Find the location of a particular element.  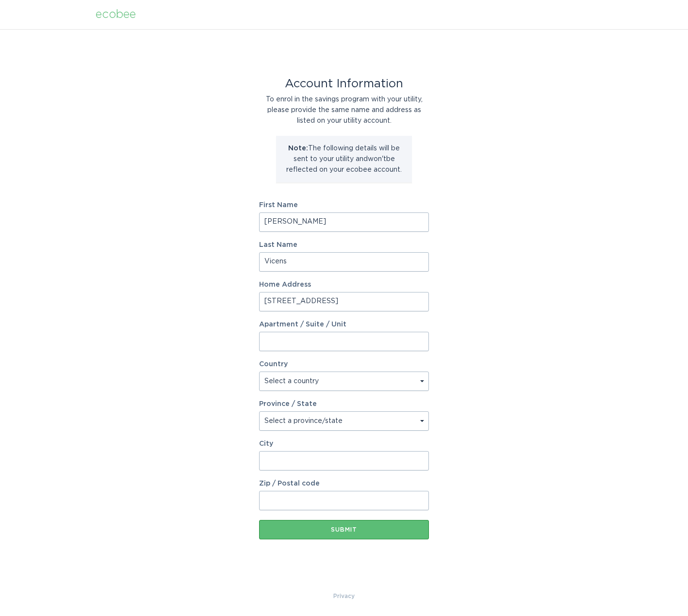

label: City is located at coordinates (344, 444).